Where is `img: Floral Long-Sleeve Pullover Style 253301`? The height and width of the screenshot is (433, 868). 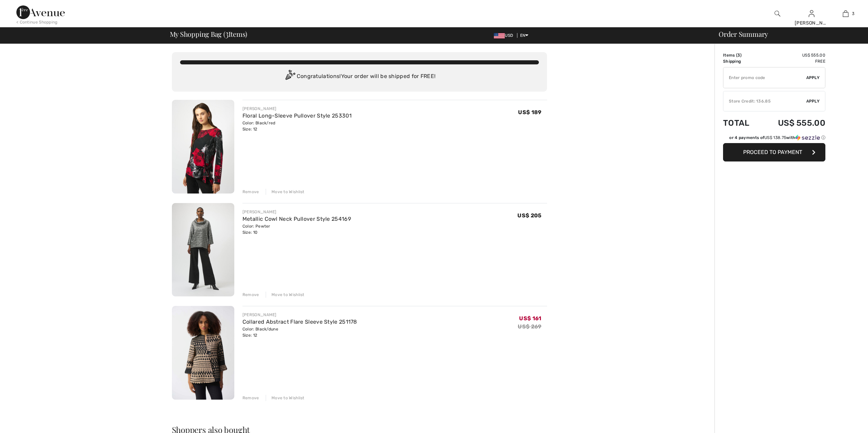 img: Floral Long-Sleeve Pullover Style 253301 is located at coordinates (203, 147).